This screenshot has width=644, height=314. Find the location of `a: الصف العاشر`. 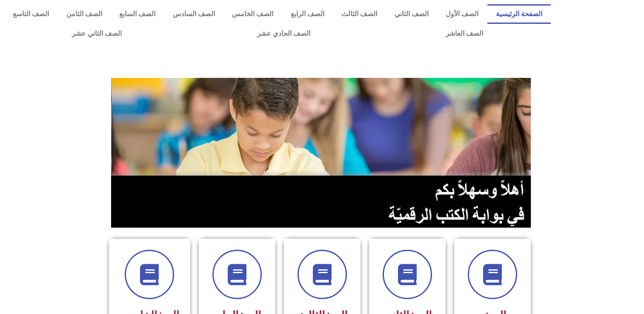

a: الصف العاشر is located at coordinates (464, 34).